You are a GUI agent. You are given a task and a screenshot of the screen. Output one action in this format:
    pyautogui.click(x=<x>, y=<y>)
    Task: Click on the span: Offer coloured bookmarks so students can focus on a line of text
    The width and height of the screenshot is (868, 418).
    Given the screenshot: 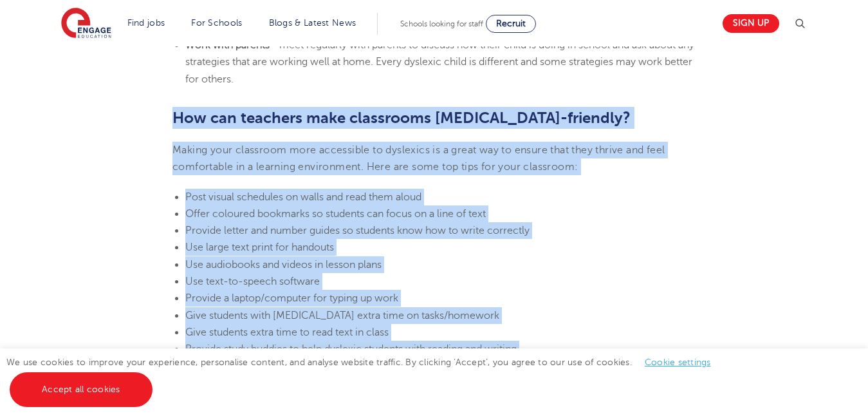 What is the action you would take?
    pyautogui.click(x=335, y=214)
    